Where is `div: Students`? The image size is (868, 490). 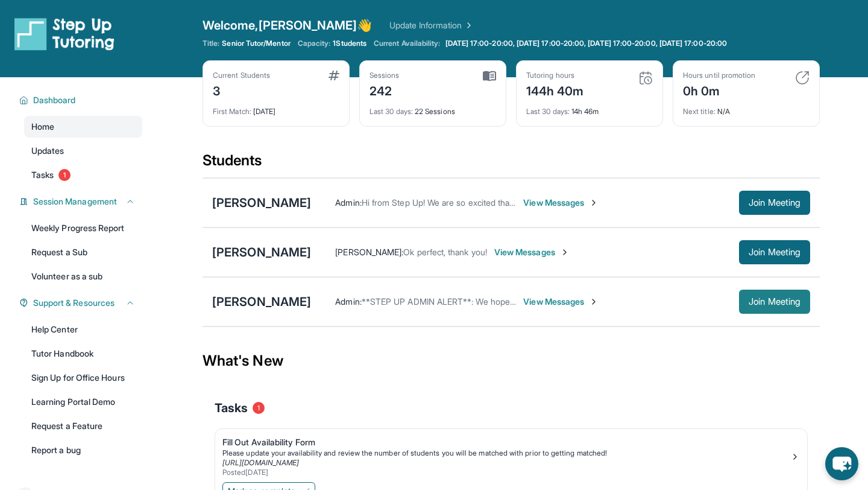
div: Students is located at coordinates (511, 164).